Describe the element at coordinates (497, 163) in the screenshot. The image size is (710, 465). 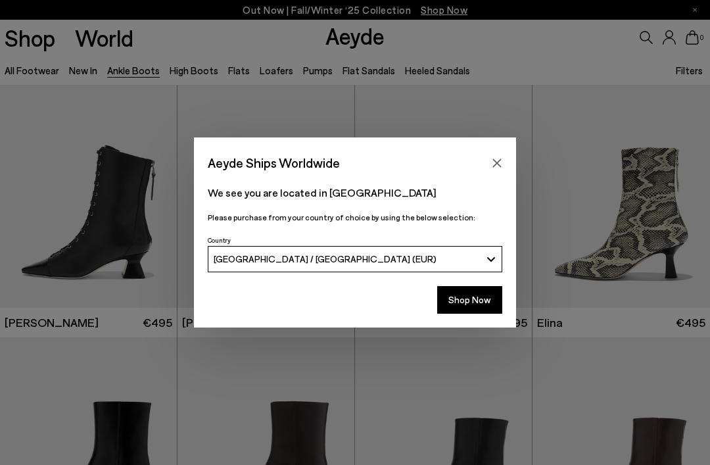
I see `button: Close` at that location.